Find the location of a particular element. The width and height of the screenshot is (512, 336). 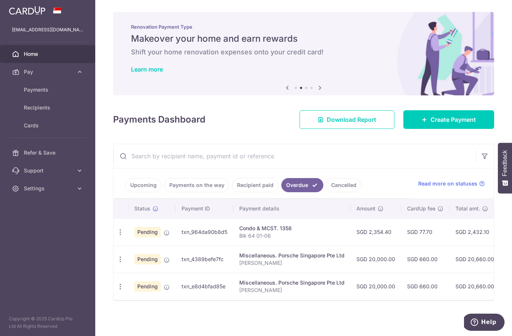

td: SGD 2,354.40 is located at coordinates (376, 232).